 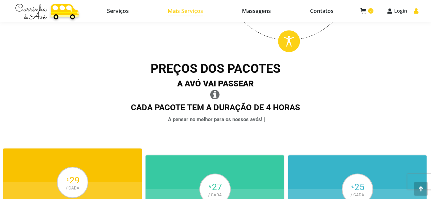 I want to click on span: 0, so click(x=371, y=11).